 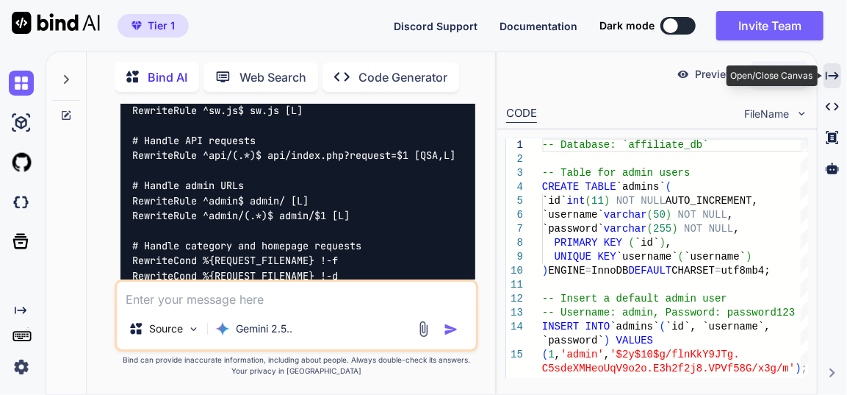 What do you see at coordinates (436, 26) in the screenshot?
I see `button: Discord Support` at bounding box center [436, 26].